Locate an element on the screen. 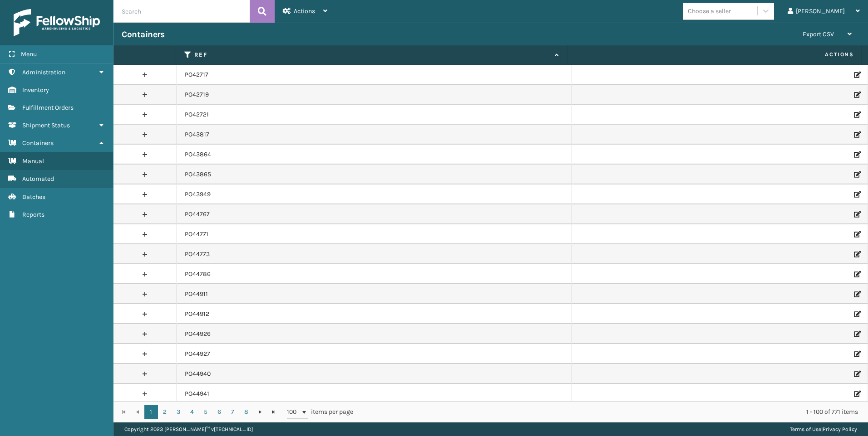 This screenshot has width=868, height=436. a: PO44911 is located at coordinates (196, 294).